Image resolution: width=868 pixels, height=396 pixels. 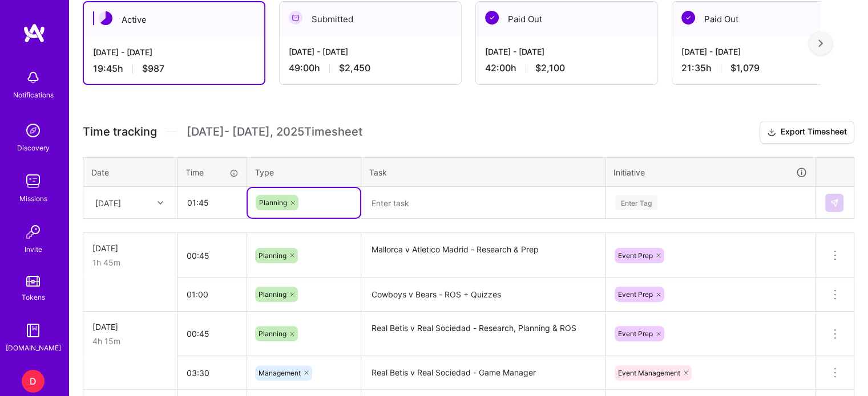 I want to click on i: icon Chevron, so click(x=161, y=203).